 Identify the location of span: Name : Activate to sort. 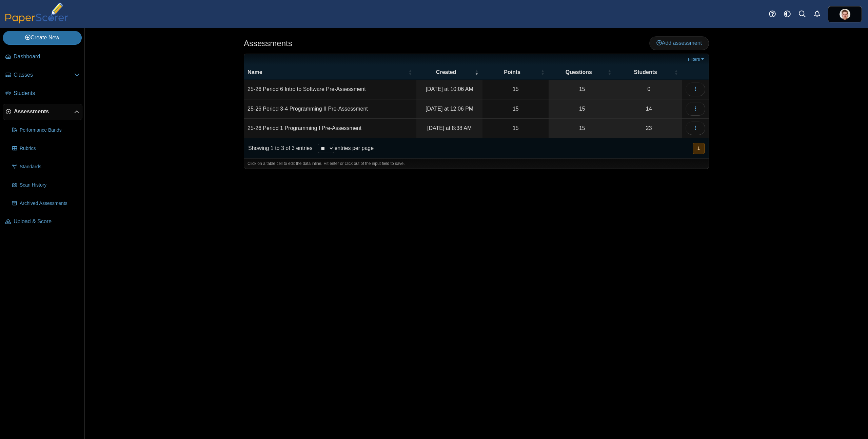
(411, 72).